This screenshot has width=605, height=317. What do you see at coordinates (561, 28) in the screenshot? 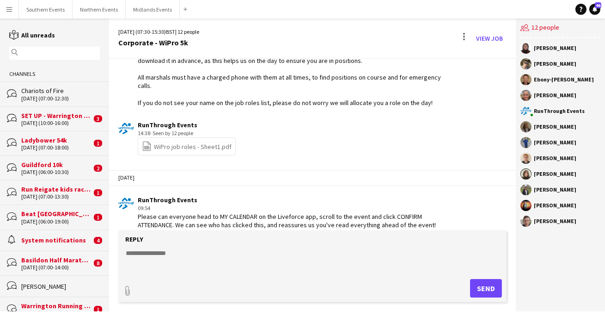
I see `div: 12 people` at bounding box center [561, 28].